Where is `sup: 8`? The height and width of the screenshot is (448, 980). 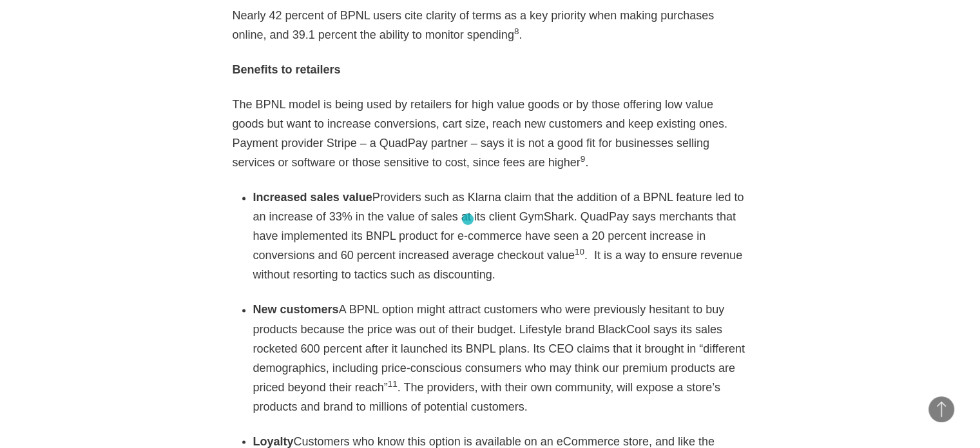
sup: 8 is located at coordinates (517, 31).